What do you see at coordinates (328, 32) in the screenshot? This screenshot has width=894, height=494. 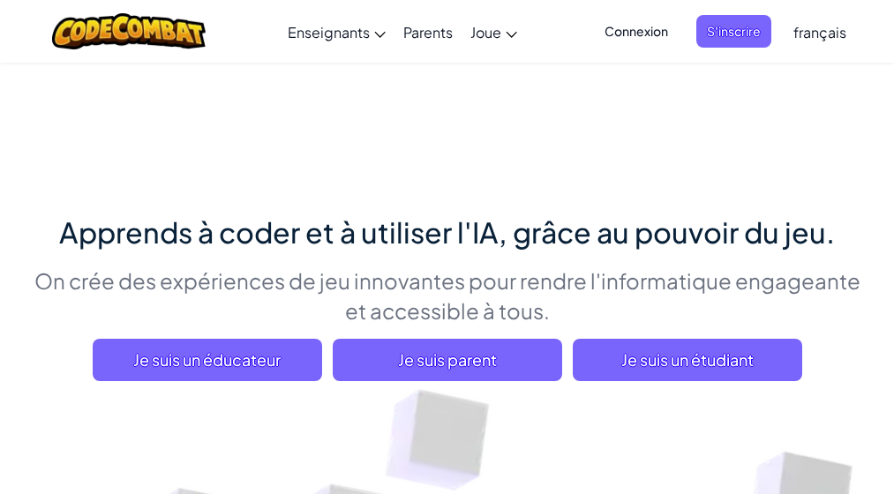 I see `span: Enseignants` at bounding box center [328, 32].